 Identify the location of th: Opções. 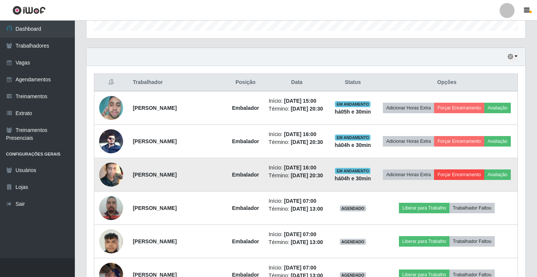
(447, 82).